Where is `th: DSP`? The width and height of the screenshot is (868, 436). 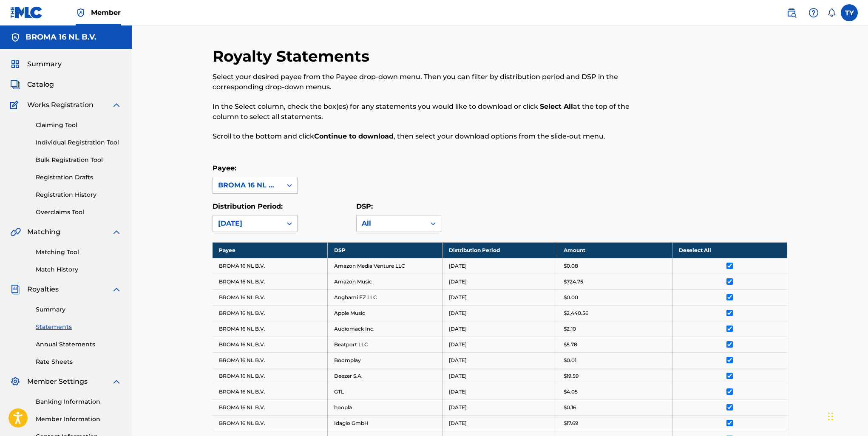
th: DSP is located at coordinates (385, 250).